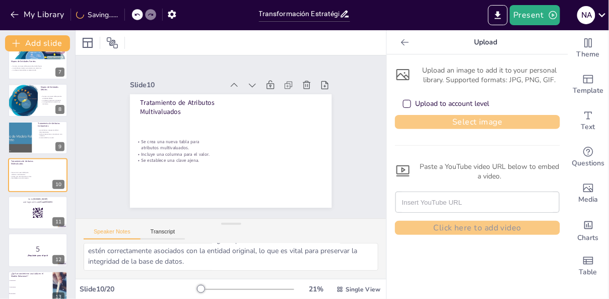  Describe the element at coordinates (316, 289) in the screenshot. I see `div: 21 %` at that location.